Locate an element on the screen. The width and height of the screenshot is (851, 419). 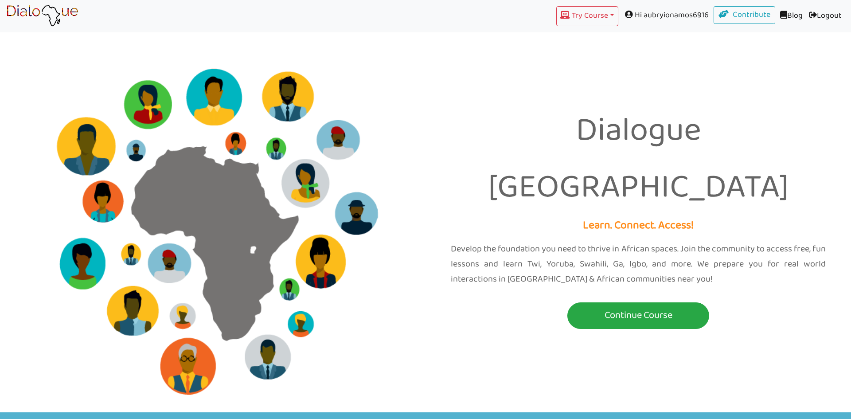
img: learn African language platform app is located at coordinates (42, 16).